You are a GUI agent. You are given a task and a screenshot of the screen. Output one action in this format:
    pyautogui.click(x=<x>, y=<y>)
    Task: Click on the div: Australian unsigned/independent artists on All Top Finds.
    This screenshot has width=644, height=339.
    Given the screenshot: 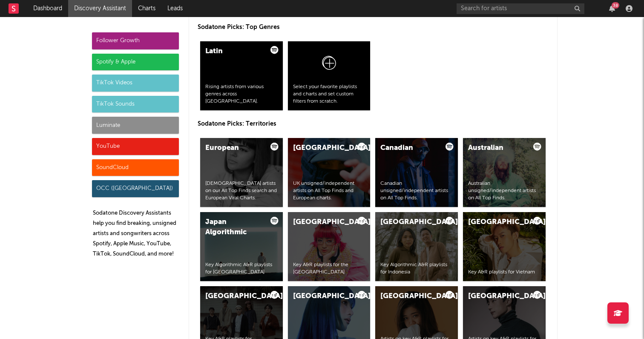 What is the action you would take?
    pyautogui.click(x=504, y=191)
    